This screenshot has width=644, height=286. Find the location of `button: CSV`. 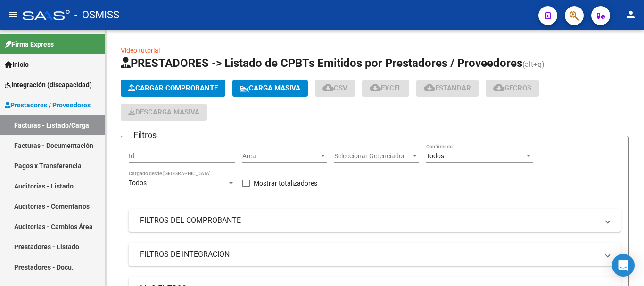

button: CSV is located at coordinates (335, 88).